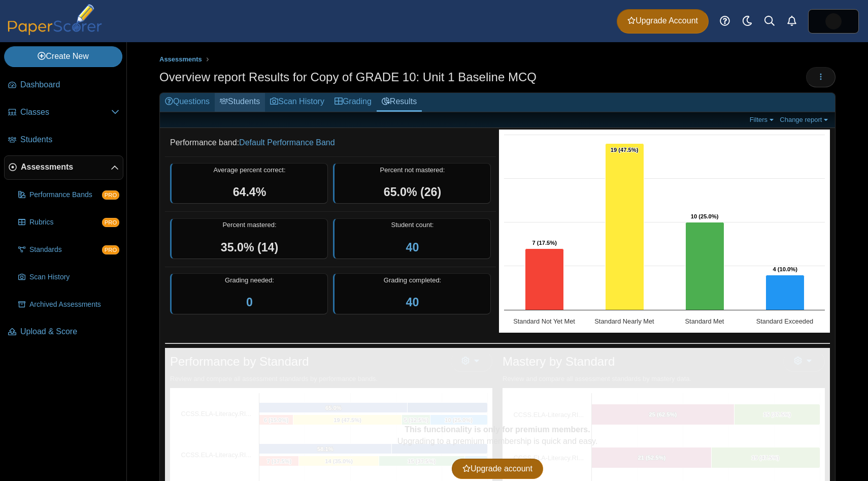  What do you see at coordinates (74, 277) in the screenshot?
I see `span: Scan History` at bounding box center [74, 277].